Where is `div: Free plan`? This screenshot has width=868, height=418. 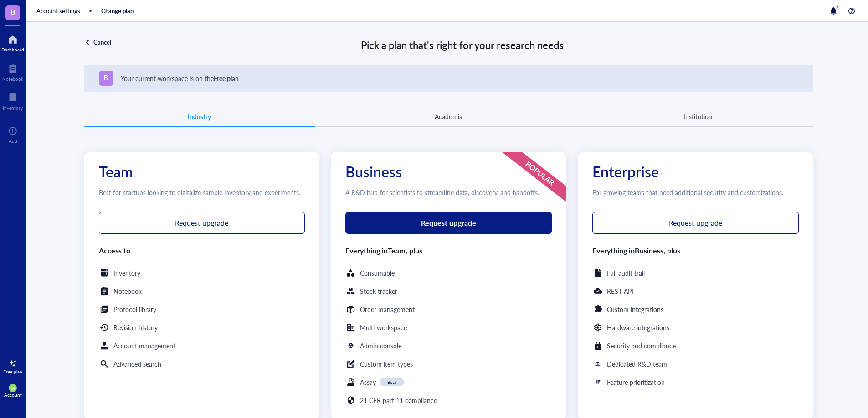
div: Free plan is located at coordinates (13, 372).